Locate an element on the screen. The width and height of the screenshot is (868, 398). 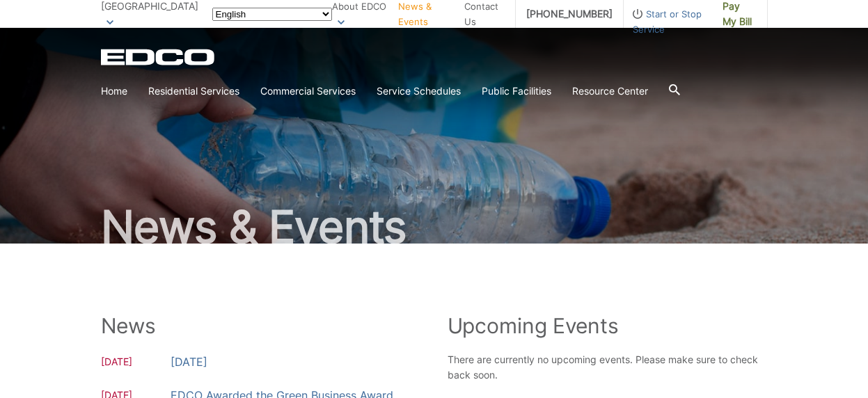
a: Commercial Services is located at coordinates (308, 91).